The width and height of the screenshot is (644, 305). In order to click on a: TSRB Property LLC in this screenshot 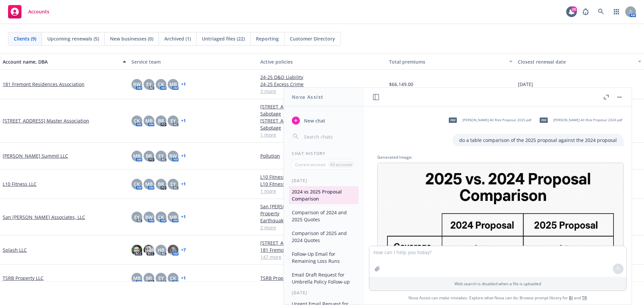, I will do `click(23, 278)`.